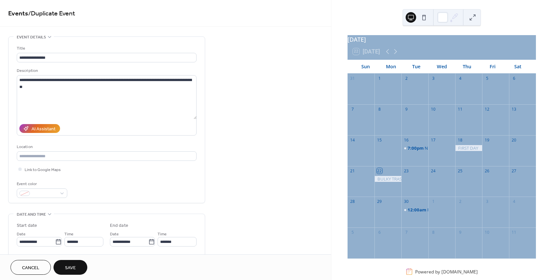 The image size is (552, 280). I want to click on div: BULKY TRASH WEEK, so click(388, 179).